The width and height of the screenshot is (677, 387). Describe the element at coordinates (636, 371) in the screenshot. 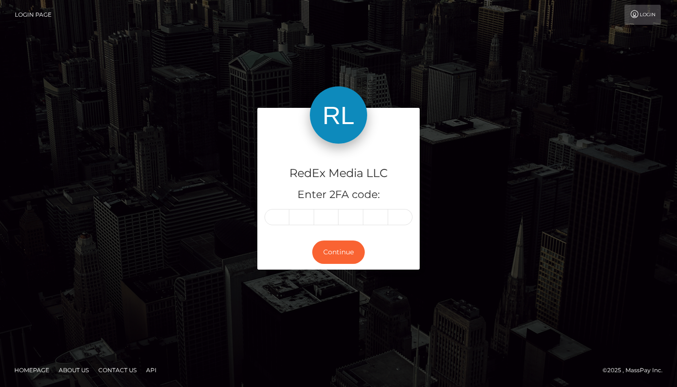

I see `div: © 2025 , MassPay Inc.` at that location.